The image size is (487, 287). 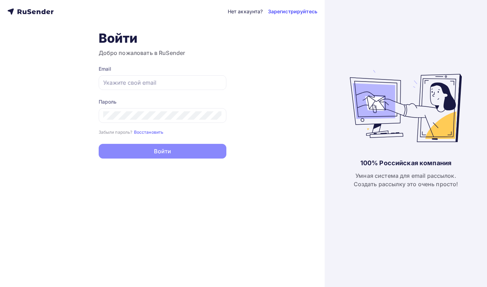 I want to click on small: Восстановить, so click(x=149, y=132).